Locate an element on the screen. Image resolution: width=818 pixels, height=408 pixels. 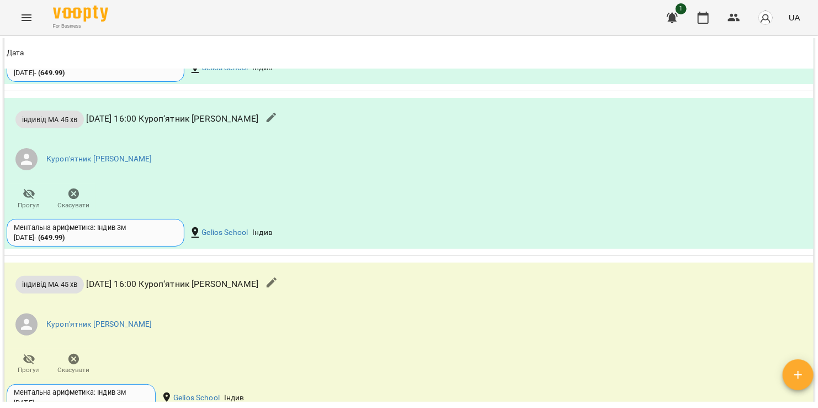
button: UA is located at coordinates (795, 17).